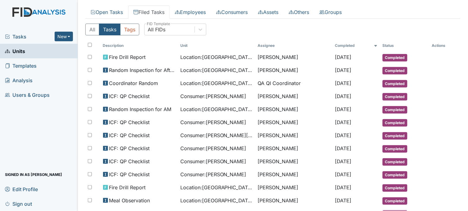  What do you see at coordinates (18, 204) in the screenshot?
I see `span: Sign out` at bounding box center [18, 204].